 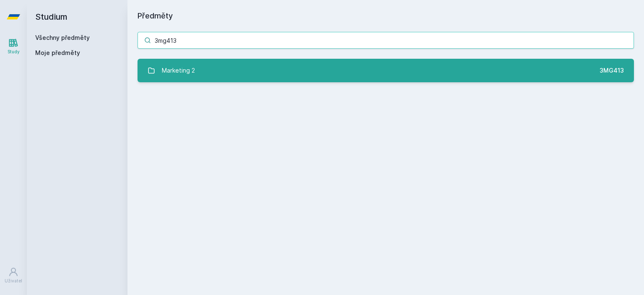 What do you see at coordinates (14, 275) in the screenshot?
I see `a: Uživatel` at bounding box center [14, 275].